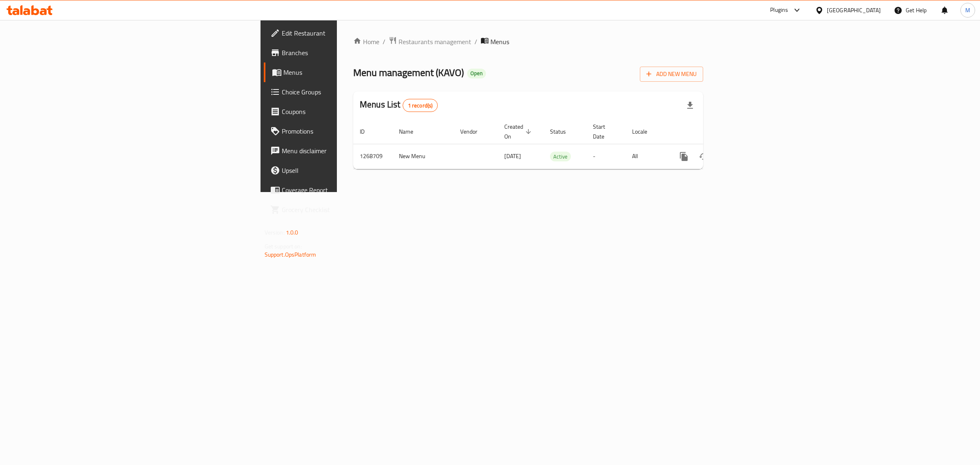 This screenshot has height=465, width=980. What do you see at coordinates (561, 156) in the screenshot?
I see `span: Active` at bounding box center [561, 156].